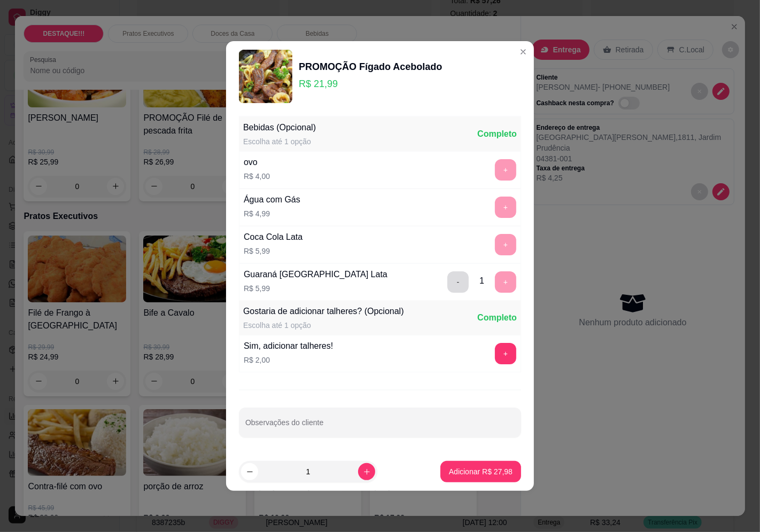 This screenshot has height=532, width=760. What do you see at coordinates (480, 472) in the screenshot?
I see `button: Adicionar R$ 27,98` at bounding box center [480, 472].